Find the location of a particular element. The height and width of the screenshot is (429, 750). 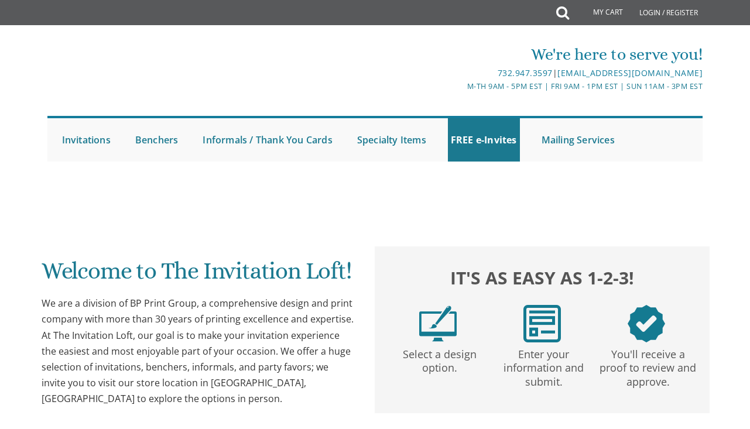

img: step2.png is located at coordinates (542, 324).